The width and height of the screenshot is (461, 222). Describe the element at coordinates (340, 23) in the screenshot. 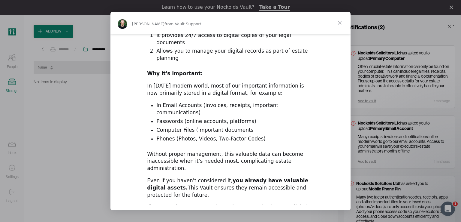

I see `span: Close` at that location.